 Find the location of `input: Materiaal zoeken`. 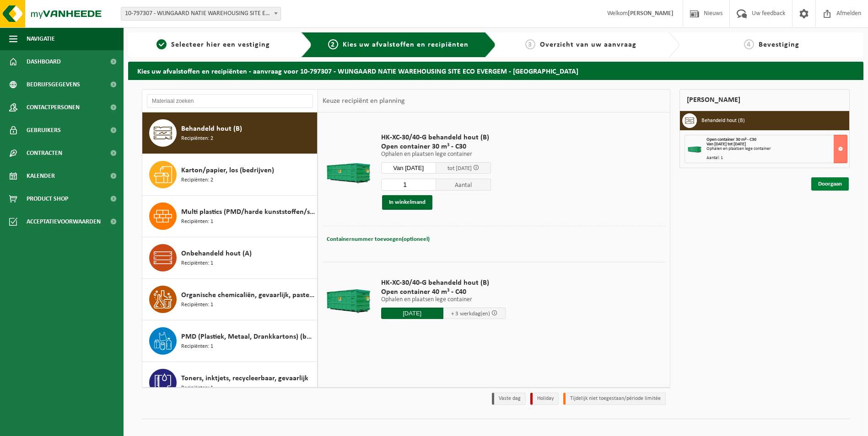

input: Materiaal zoeken is located at coordinates (229, 101).